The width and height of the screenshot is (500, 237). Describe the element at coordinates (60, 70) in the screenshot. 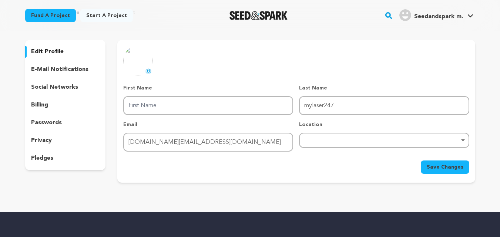

I see `p: e-mail notifications` at that location.